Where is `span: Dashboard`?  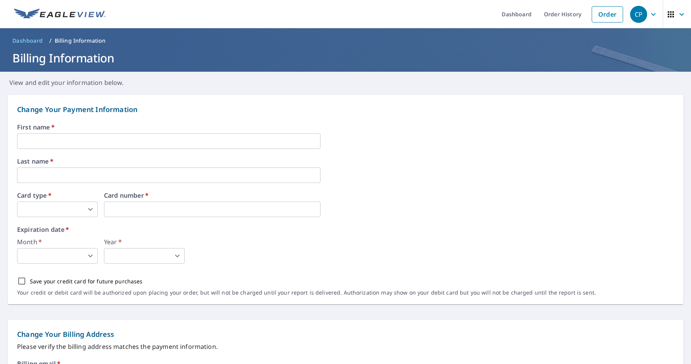
span: Dashboard is located at coordinates (28, 41).